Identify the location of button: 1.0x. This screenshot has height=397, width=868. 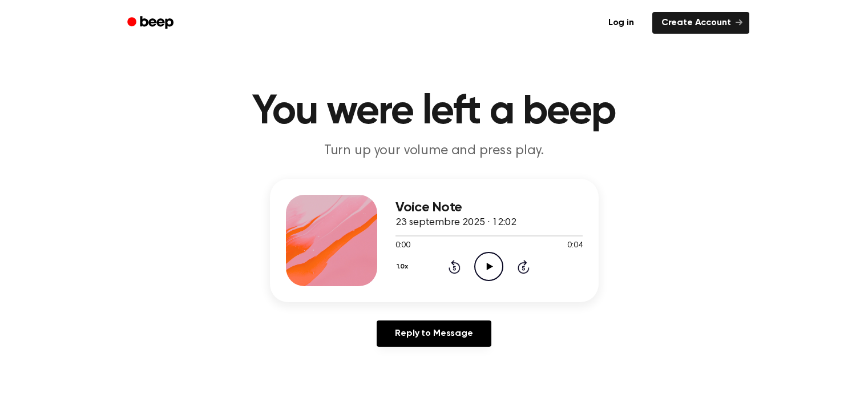
(404, 267).